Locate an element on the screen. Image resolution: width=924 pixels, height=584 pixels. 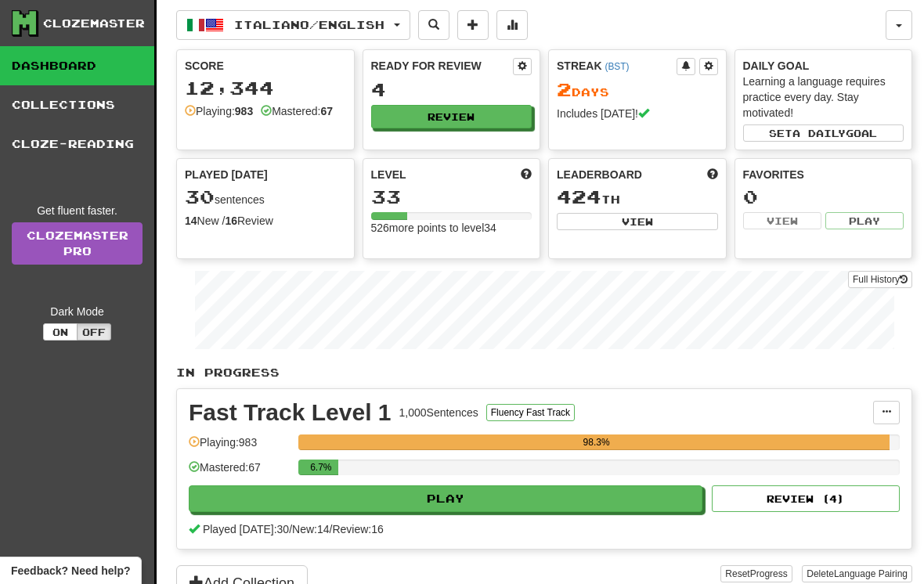
p: In Progress is located at coordinates (544, 372).